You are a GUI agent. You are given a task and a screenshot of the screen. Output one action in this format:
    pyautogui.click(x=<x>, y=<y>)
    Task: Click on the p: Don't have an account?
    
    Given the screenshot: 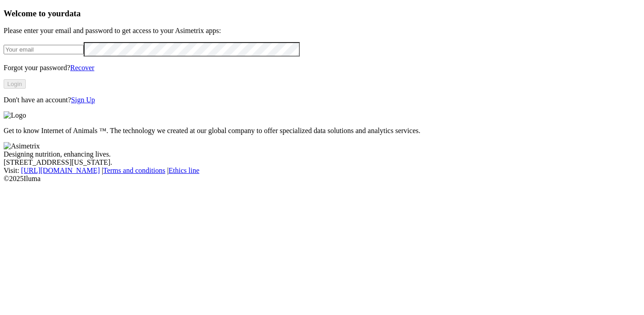 What is the action you would take?
    pyautogui.click(x=322, y=100)
    